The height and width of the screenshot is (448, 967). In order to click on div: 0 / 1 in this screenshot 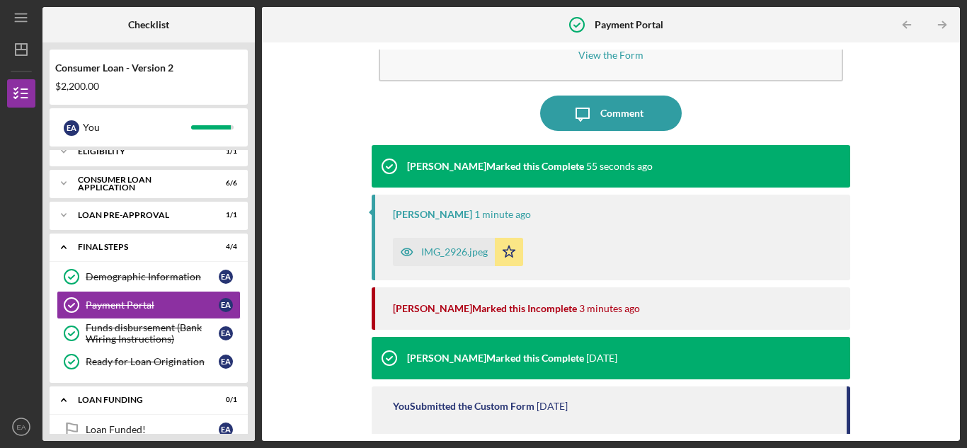, I will do `click(224, 400)`.